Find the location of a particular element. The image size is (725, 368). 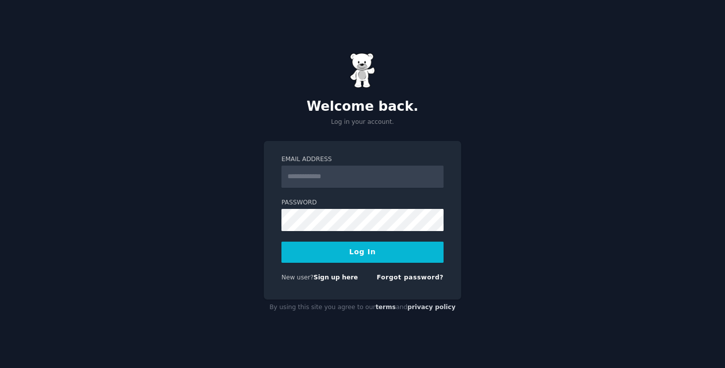

a: Forgot password? is located at coordinates (410, 278).